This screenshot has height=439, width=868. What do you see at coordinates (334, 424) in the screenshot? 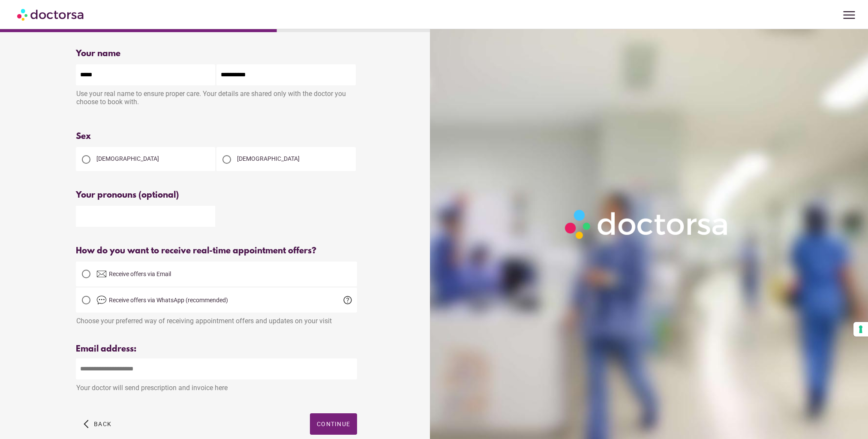
I see `button: Continue` at bounding box center [334, 424].